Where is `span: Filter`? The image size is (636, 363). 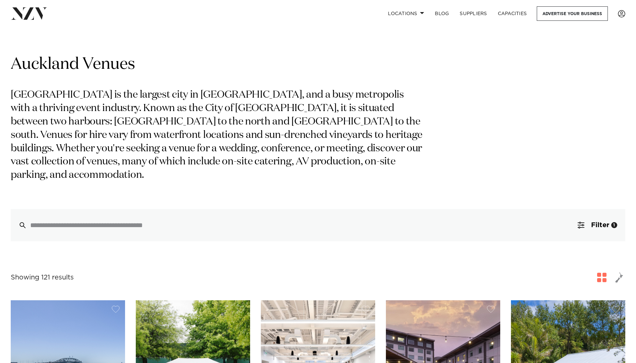 span: Filter is located at coordinates (600, 225).